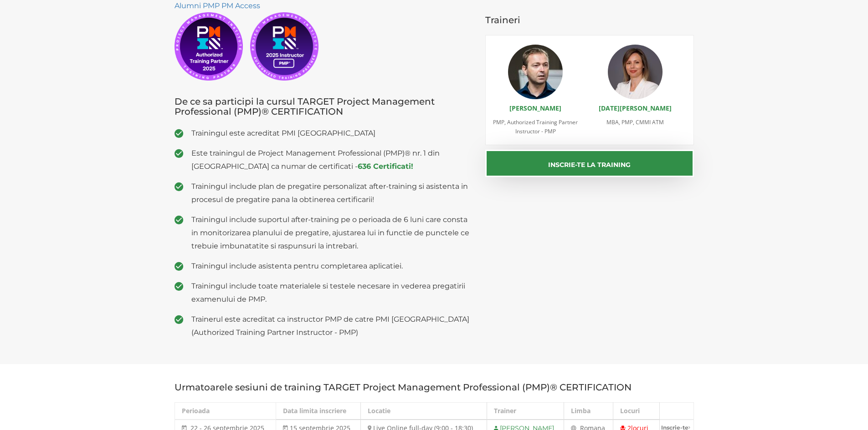 The image size is (868, 430). Describe the element at coordinates (635, 122) in the screenshot. I see `span: MBA, PMP, CMMI ATM` at that location.